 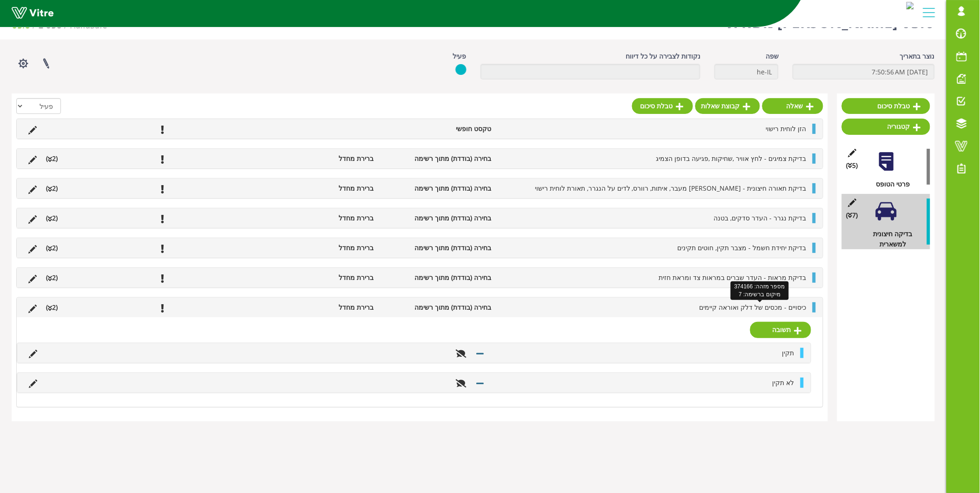 What do you see at coordinates (437, 129) in the screenshot?
I see `li: טקסט חופשי` at bounding box center [437, 129].